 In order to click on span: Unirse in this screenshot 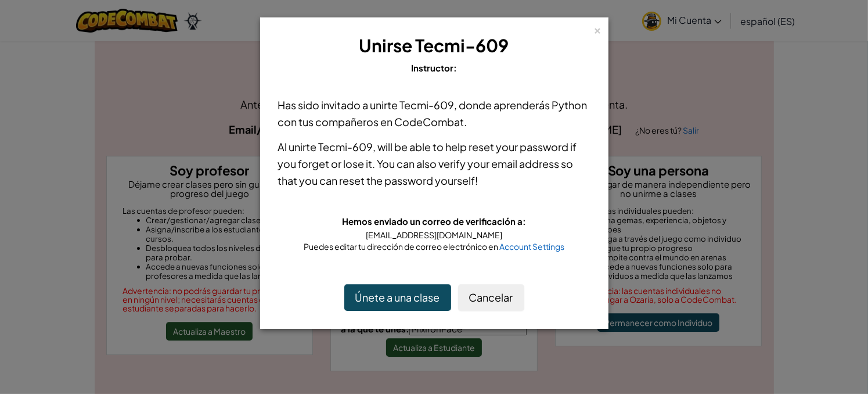, I will do `click(386, 46)`.